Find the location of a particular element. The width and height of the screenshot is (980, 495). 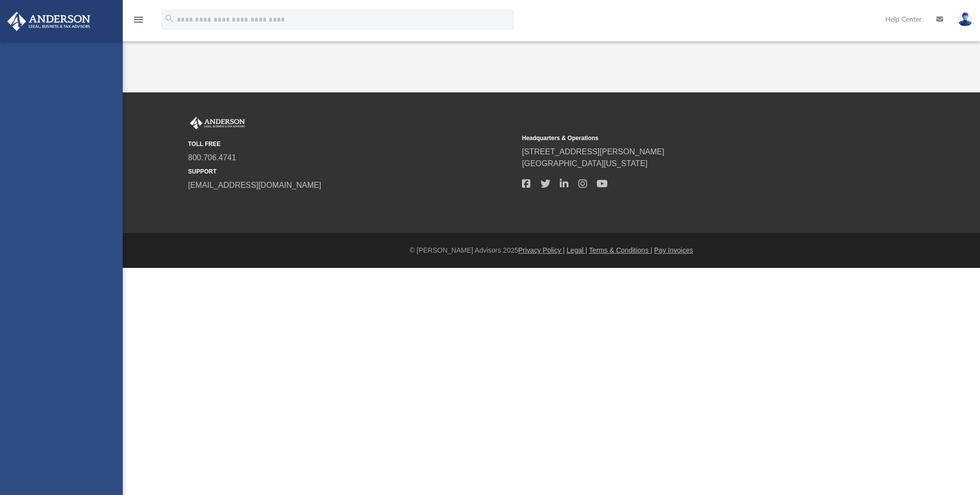

a: menu is located at coordinates (139, 22).